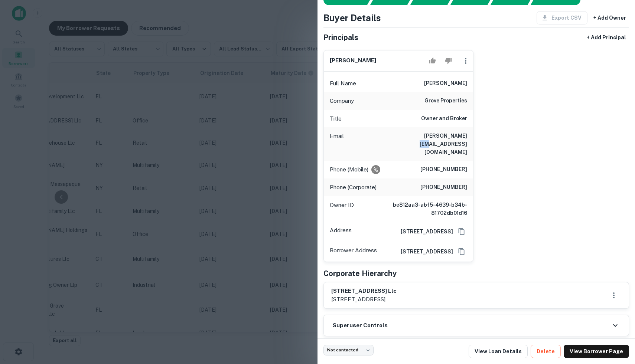 Image resolution: width=635 pixels, height=364 pixels. I want to click on h6: be812aa3-abf5-4639-b34b-81702db01d16, so click(423, 209).